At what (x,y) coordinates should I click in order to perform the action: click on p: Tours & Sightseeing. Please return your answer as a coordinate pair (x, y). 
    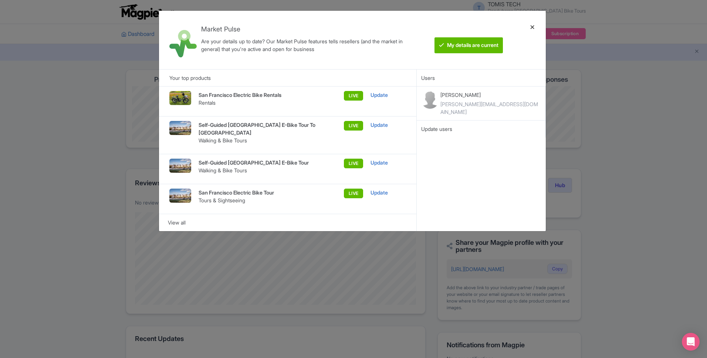
    Looking at the image, I should click on (259, 200).